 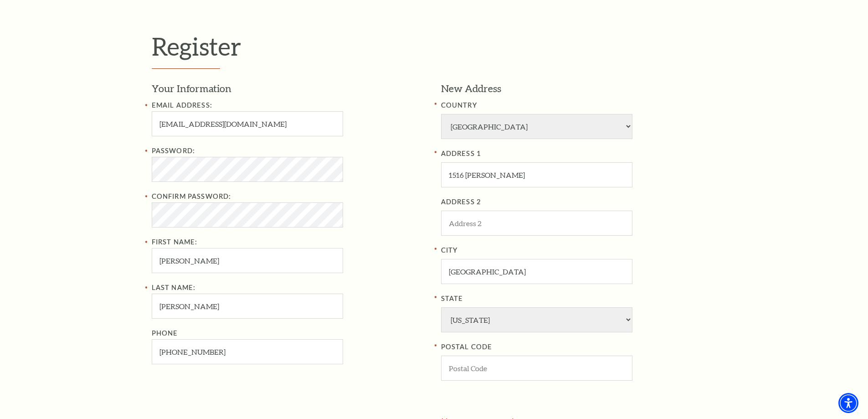 I want to click on input: ADDRESS 1, so click(x=537, y=175).